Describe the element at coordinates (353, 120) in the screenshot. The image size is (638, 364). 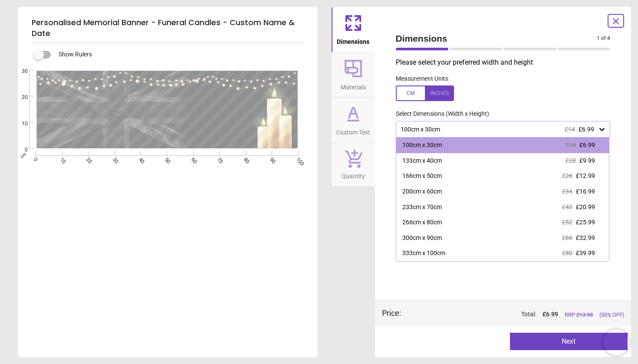
I see `button: Custom Text` at that location.